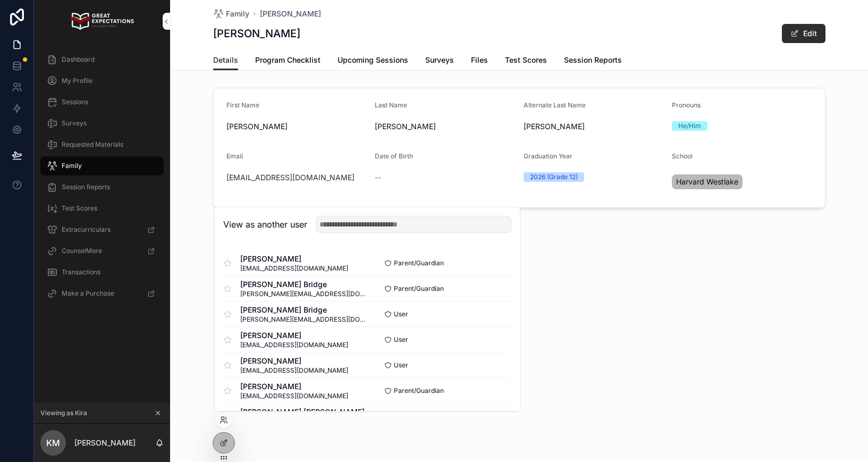 The height and width of the screenshot is (462, 868). What do you see at coordinates (102, 294) in the screenshot?
I see `a: Make a Purchase` at bounding box center [102, 294].